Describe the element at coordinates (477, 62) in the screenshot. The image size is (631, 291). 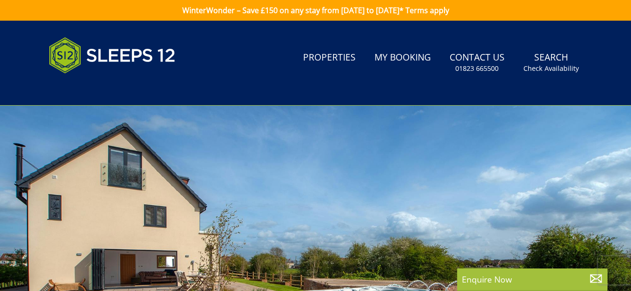
I see `a: Contact Us01823 665500` at that location.